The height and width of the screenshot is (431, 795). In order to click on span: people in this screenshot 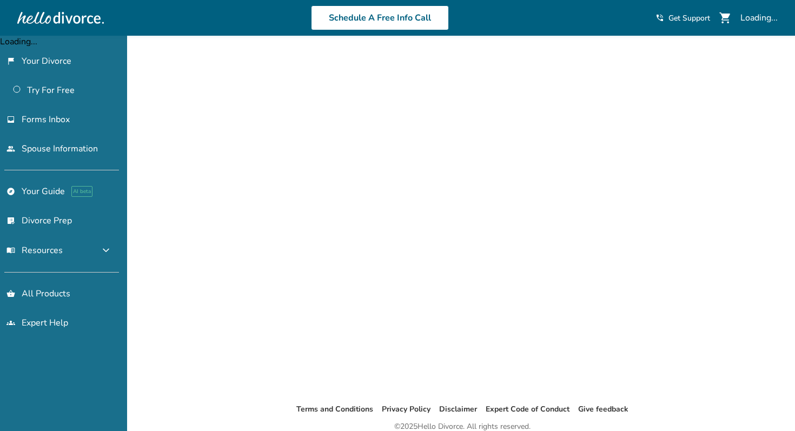, I will do `click(11, 149)`.